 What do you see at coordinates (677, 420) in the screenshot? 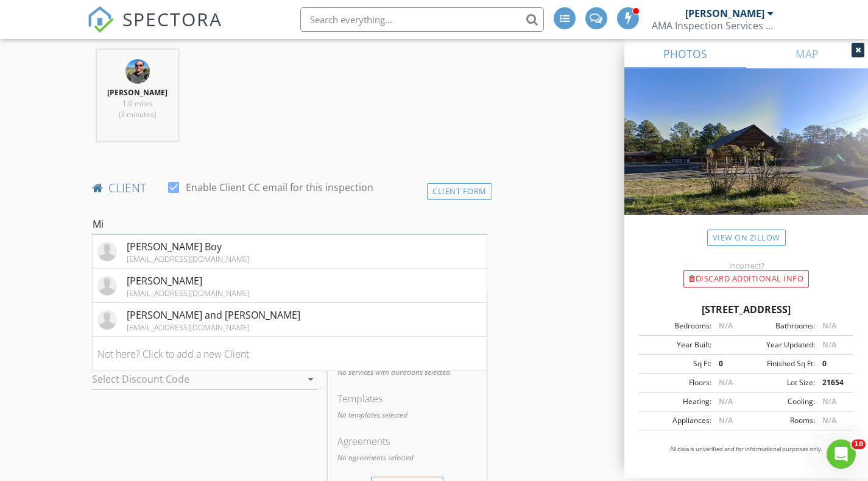
I see `div: Appliances:` at bounding box center [677, 420].